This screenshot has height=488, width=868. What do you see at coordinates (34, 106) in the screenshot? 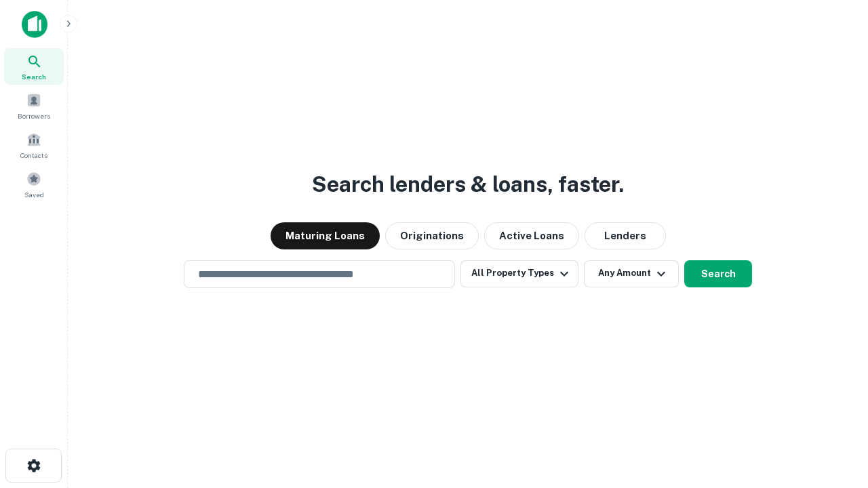
I see `div: Borrowers` at bounding box center [34, 106].